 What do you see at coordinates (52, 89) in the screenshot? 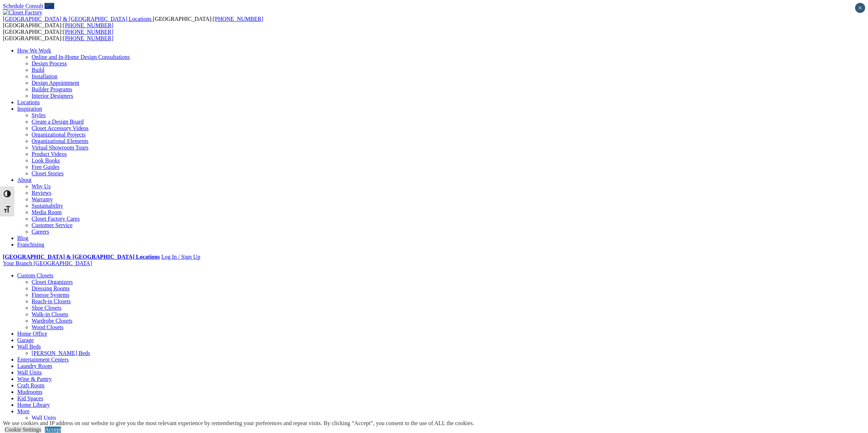
I see `a: Builder Programs` at bounding box center [52, 89].